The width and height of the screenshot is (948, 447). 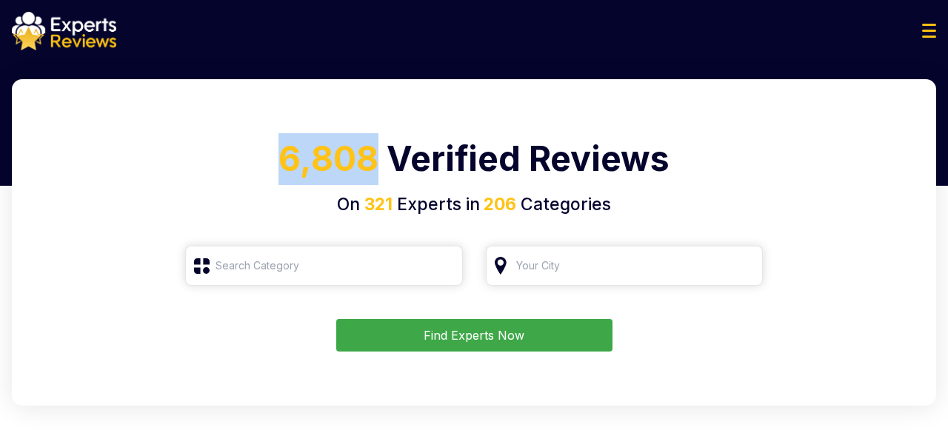 What do you see at coordinates (474, 204) in the screenshot?
I see `h4: On Experts in Categories` at bounding box center [474, 204].